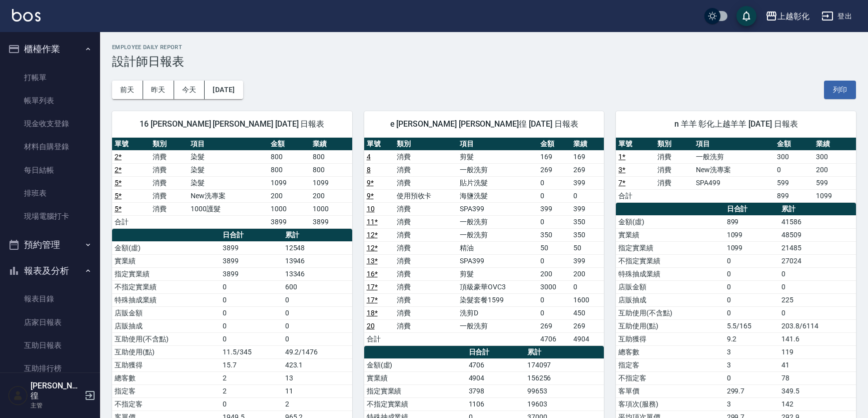 The width and height of the screenshot is (868, 418). What do you see at coordinates (794, 196) in the screenshot?
I see `td: 899` at bounding box center [794, 196].